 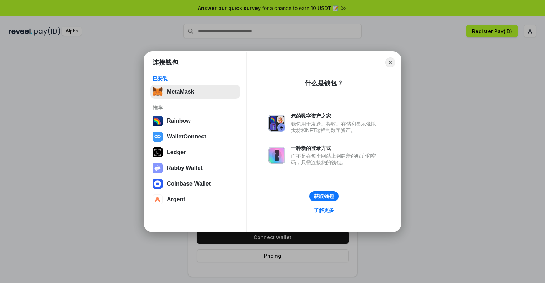 I want to click on div: 钱包用于发送、接收、存储和显示像以太坊和NFT这样的数字资产。, so click(x=335, y=127).